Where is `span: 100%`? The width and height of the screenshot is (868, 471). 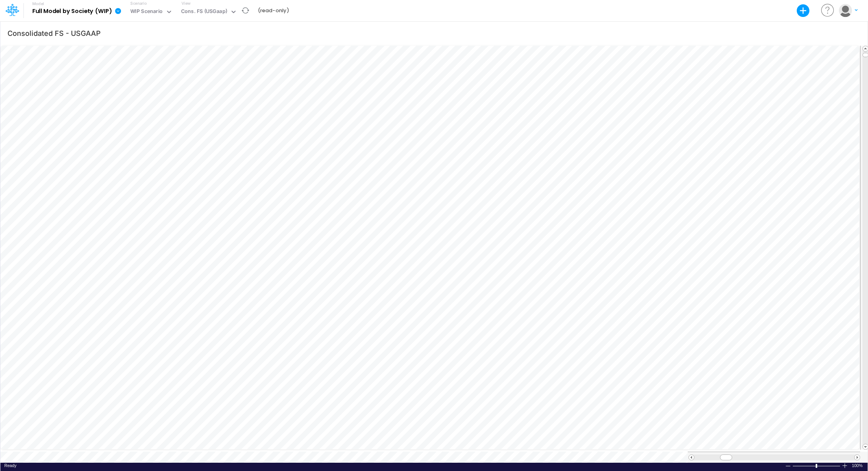 span: 100% is located at coordinates (858, 466).